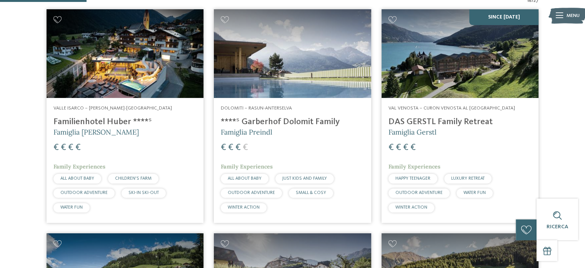 The width and height of the screenshot is (585, 268). Describe the element at coordinates (460, 122) in the screenshot. I see `h4: DAS GERSTL Family Retreat` at that location.